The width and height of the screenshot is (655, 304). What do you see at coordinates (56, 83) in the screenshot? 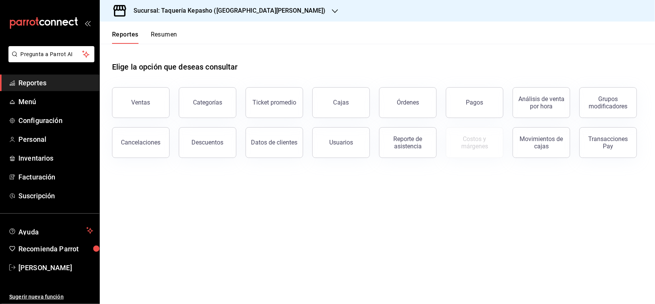
I see `span: Reportes` at bounding box center [56, 83].